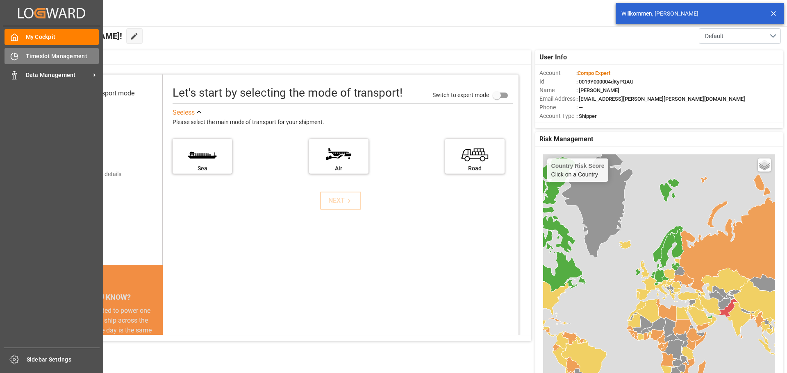 The width and height of the screenshot is (787, 373). Describe the element at coordinates (184, 113) in the screenshot. I see `div: See less` at that location.